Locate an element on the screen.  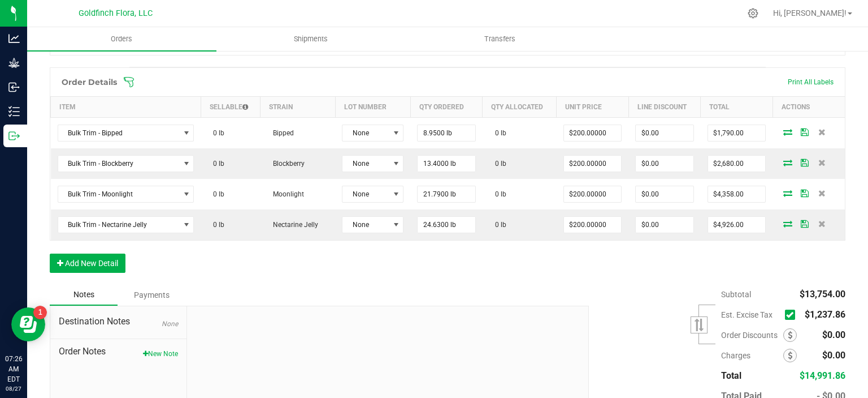
th: Total is located at coordinates (737, 106).